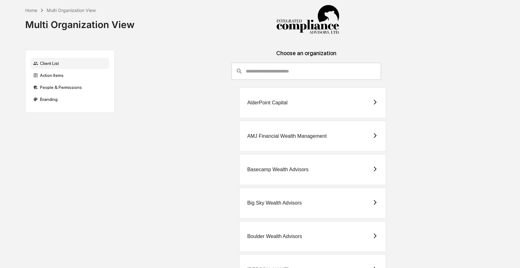  Describe the element at coordinates (70, 87) in the screenshot. I see `div: People & Permissions` at that location.